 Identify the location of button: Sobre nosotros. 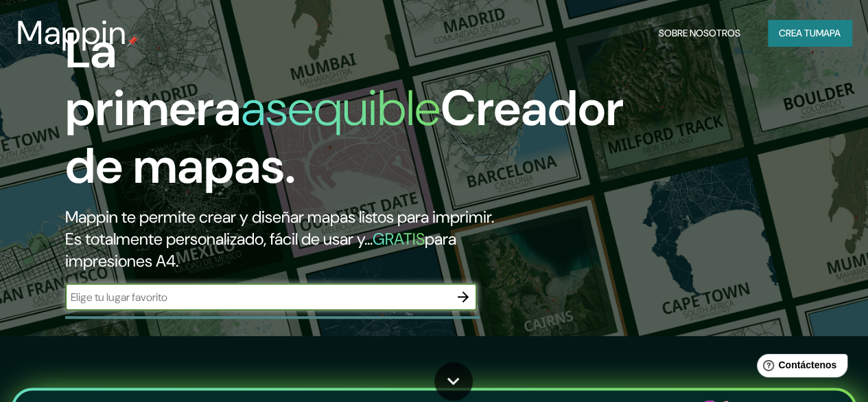
(699, 33).